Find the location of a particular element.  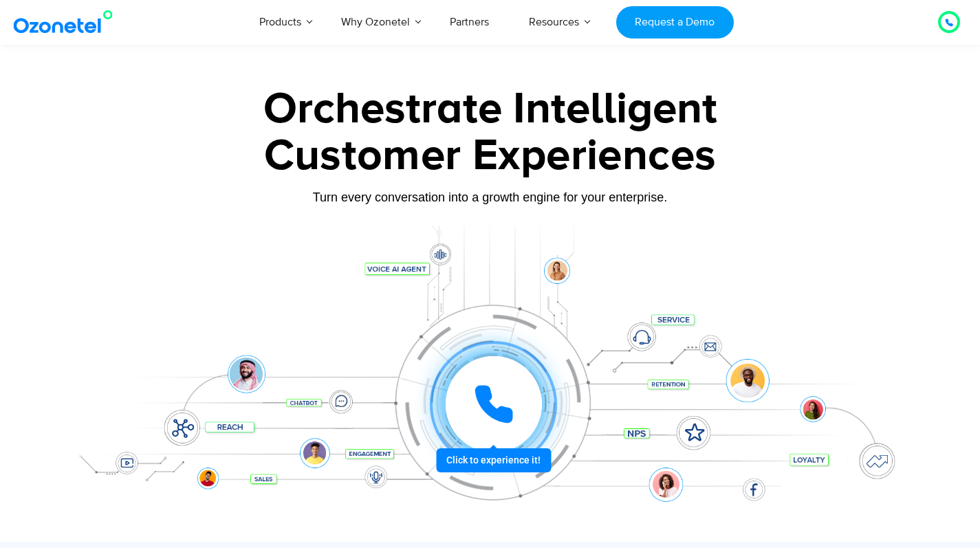

div: Orchestrate Intelligent is located at coordinates (490, 109).